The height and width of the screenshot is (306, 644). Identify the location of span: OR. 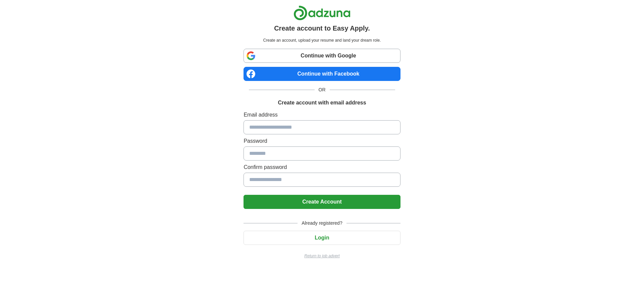
(322, 90).